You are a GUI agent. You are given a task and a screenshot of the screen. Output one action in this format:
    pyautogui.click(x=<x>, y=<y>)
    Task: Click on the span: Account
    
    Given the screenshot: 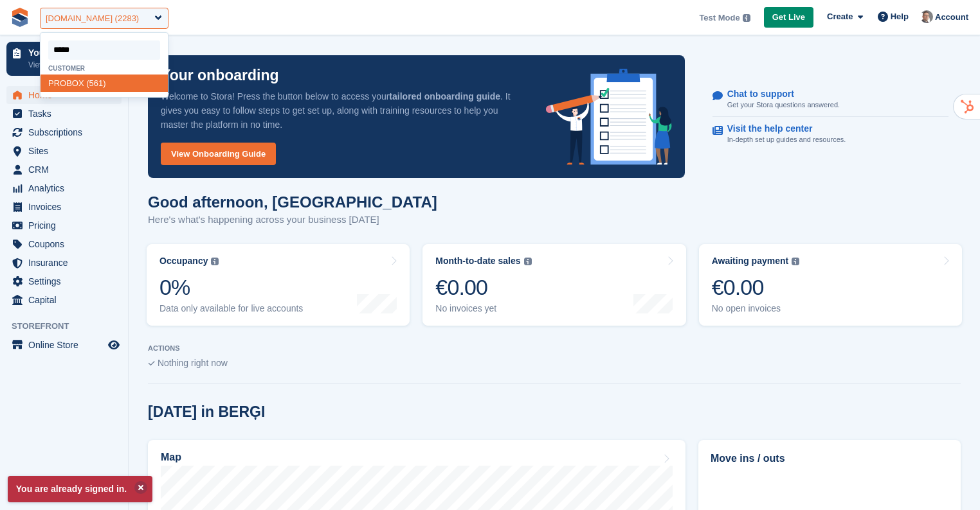 What is the action you would take?
    pyautogui.click(x=952, y=17)
    